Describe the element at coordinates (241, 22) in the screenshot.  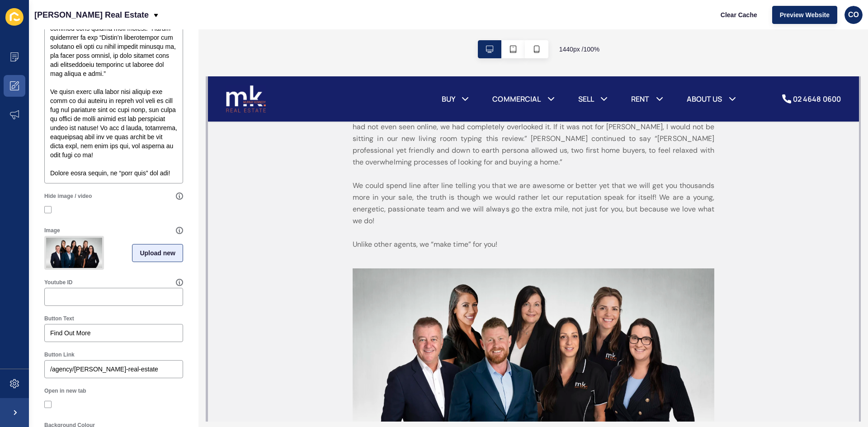
I see `a: BUY` at that location.